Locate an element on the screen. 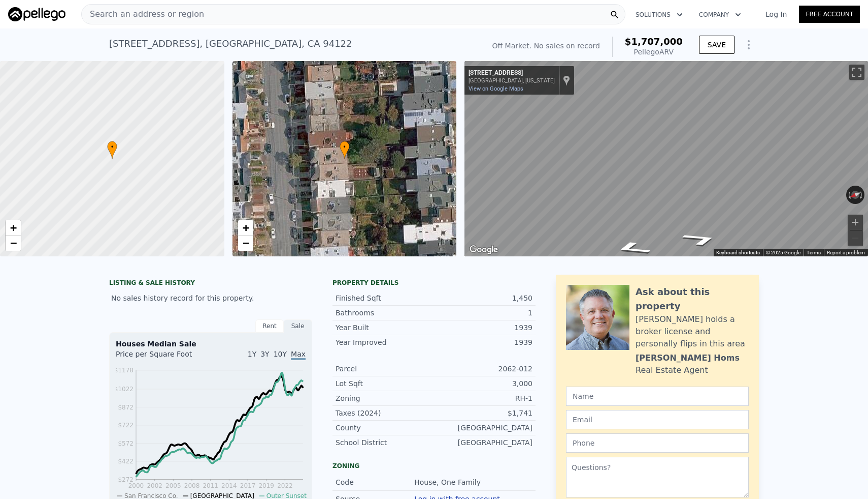 This screenshot has width=868, height=499. div: Real Estate Agent is located at coordinates (672, 370).